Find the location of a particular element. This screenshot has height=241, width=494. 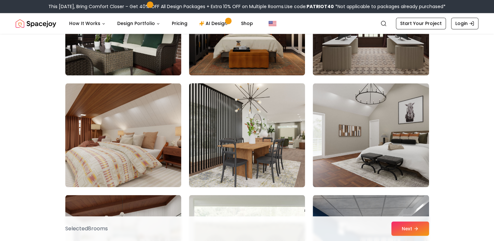

nav: Global is located at coordinates (247, 23).